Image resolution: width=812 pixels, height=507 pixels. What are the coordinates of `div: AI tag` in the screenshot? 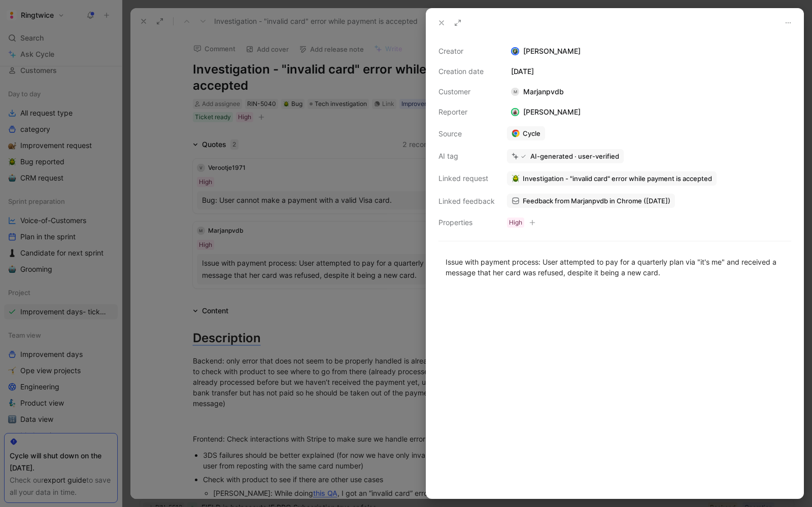 It's located at (467, 156).